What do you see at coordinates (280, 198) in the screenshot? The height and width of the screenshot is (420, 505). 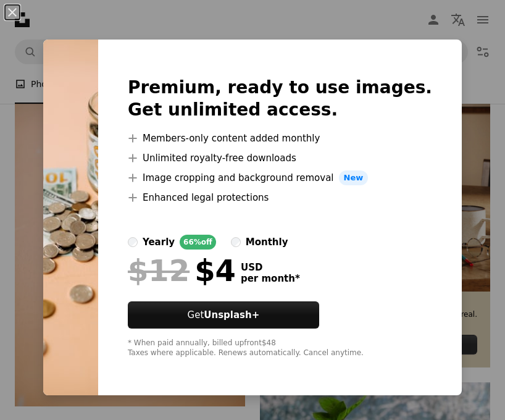 I see `li: Enhanced legal protections` at bounding box center [280, 198].